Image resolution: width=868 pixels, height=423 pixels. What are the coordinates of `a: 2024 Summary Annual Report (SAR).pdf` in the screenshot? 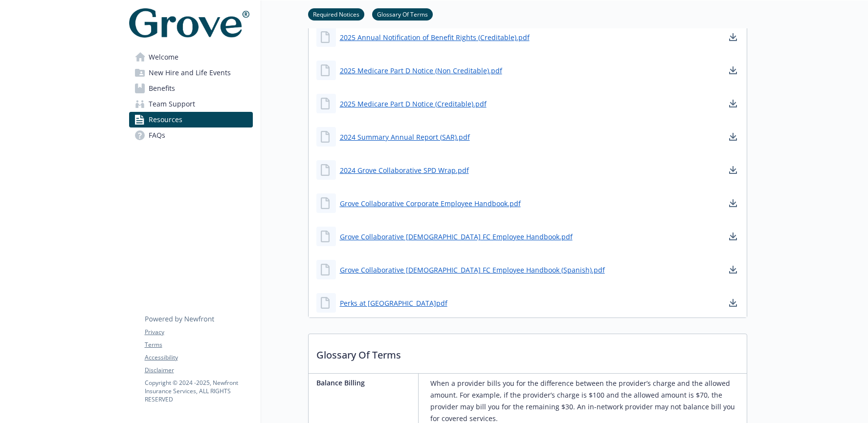 It's located at (405, 137).